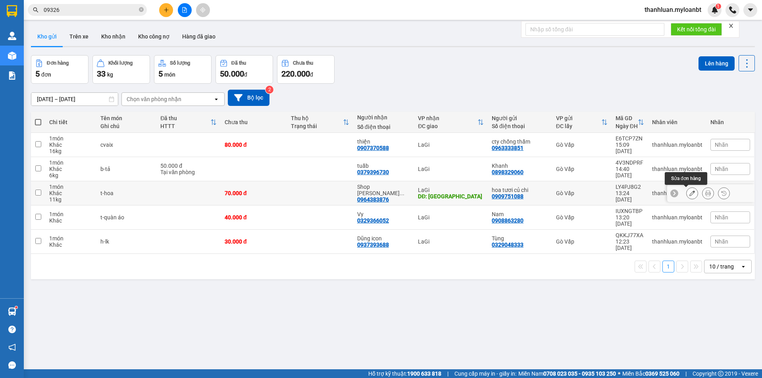 This screenshot has height=378, width=762. Describe the element at coordinates (188, 166) in the screenshot. I see `div: 50.000 đ` at that location.